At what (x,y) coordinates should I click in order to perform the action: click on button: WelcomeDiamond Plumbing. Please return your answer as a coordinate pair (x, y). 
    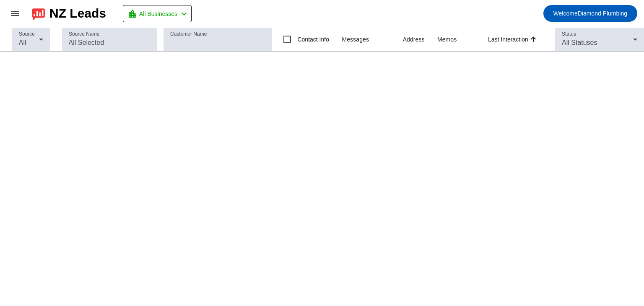
    Looking at the image, I should click on (591, 14).